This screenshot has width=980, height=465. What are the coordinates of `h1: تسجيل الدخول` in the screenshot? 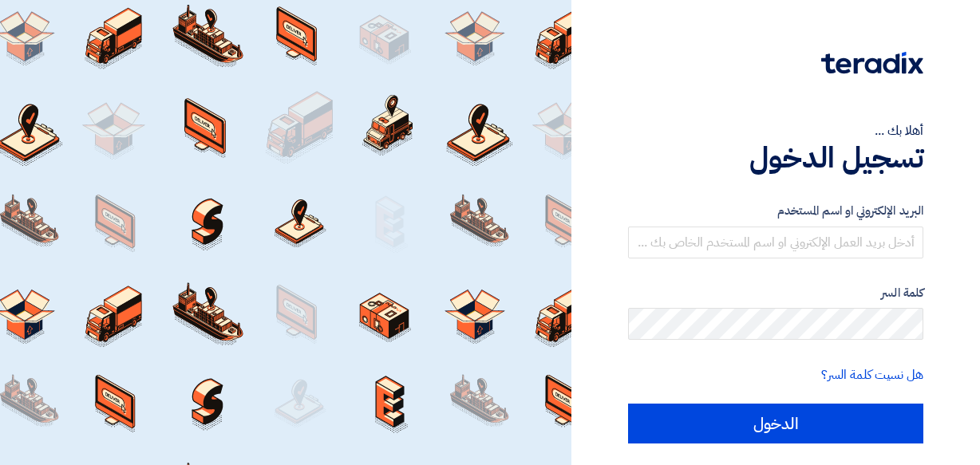 It's located at (775, 158).